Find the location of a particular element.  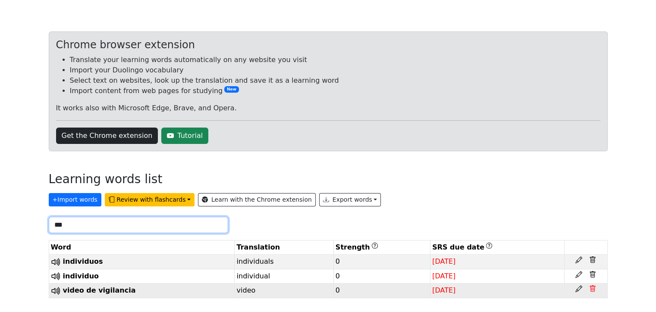

button: +Import words is located at coordinates (75, 200).